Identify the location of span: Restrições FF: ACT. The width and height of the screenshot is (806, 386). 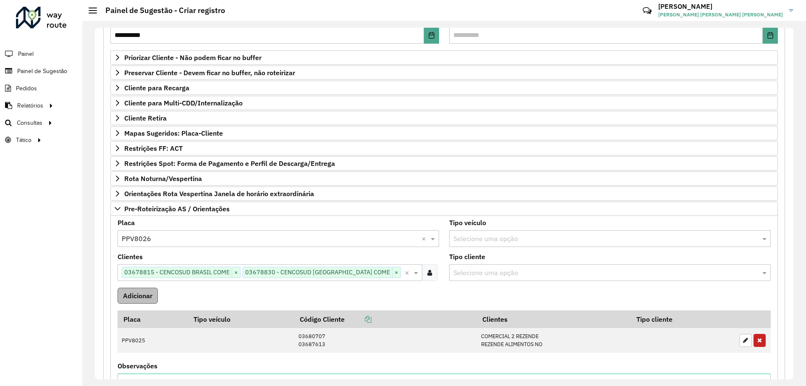
(153, 148).